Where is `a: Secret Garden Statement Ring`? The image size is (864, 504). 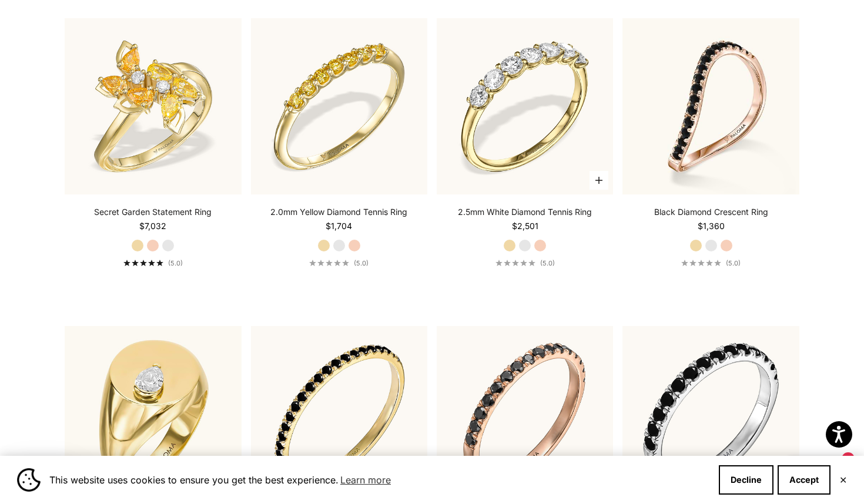
a: Secret Garden Statement Ring is located at coordinates (153, 212).